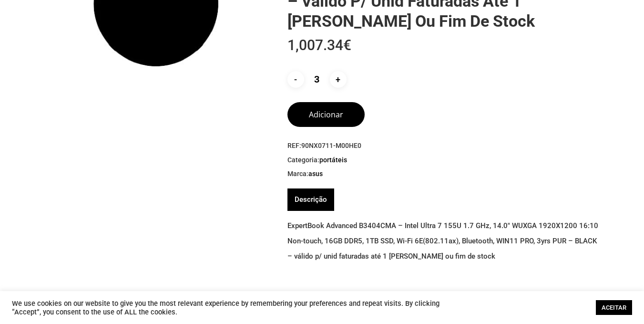 This screenshot has height=324, width=644. Describe the element at coordinates (311, 200) in the screenshot. I see `a: Descrição` at that location.